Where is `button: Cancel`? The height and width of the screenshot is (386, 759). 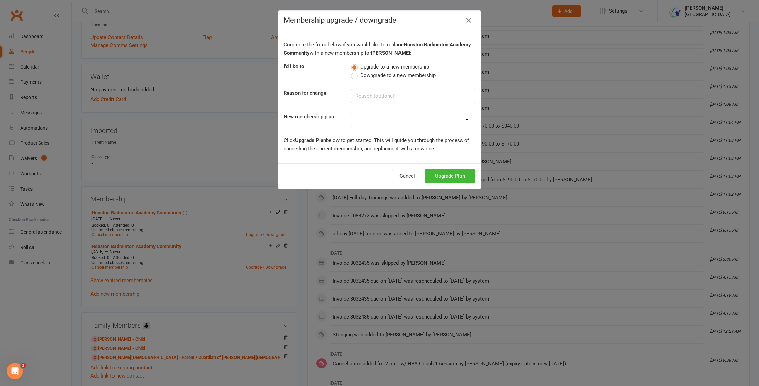 button: Cancel is located at coordinates (407, 176).